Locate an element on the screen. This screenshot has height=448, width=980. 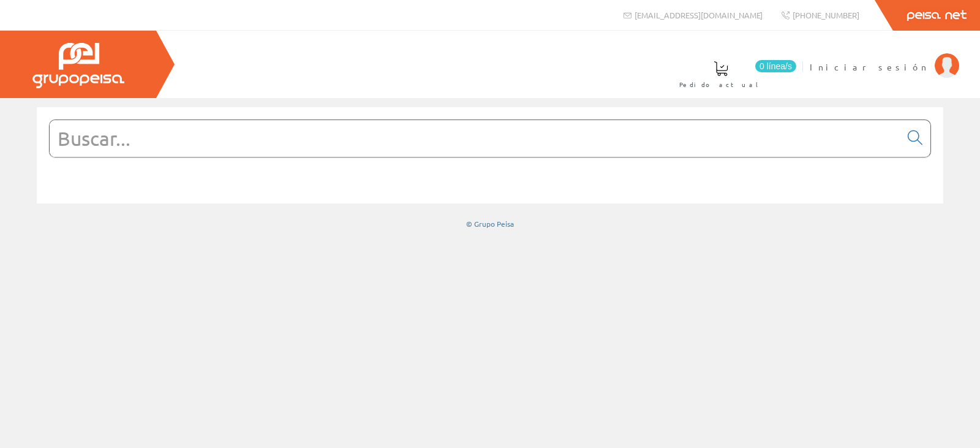
span: 0 línea/s is located at coordinates (776, 66).